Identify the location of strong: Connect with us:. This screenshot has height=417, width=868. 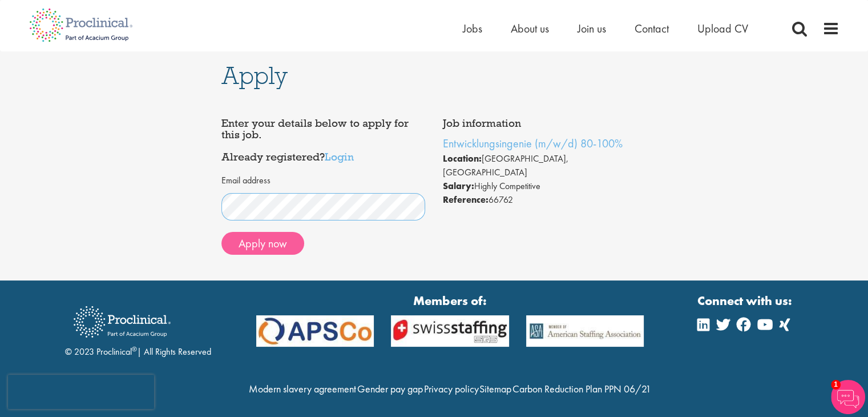
(746, 300).